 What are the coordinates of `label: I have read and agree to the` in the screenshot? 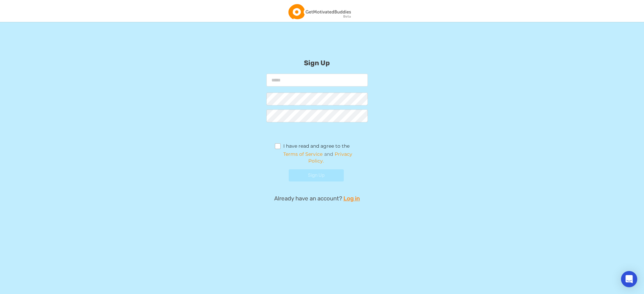 It's located at (312, 147).